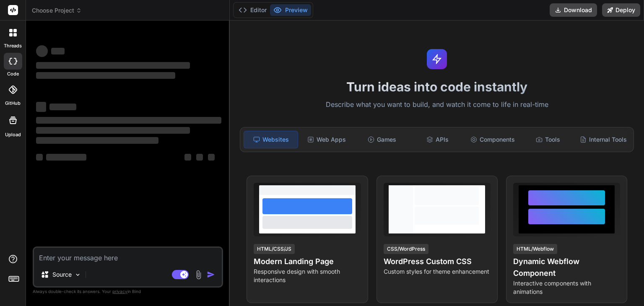 Image resolution: width=644 pixels, height=306 pixels. What do you see at coordinates (198, 275) in the screenshot?
I see `img: attachment` at bounding box center [198, 275].